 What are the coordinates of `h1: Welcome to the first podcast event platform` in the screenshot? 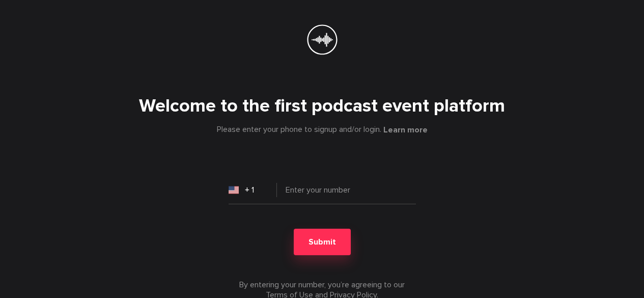 It's located at (323, 105).